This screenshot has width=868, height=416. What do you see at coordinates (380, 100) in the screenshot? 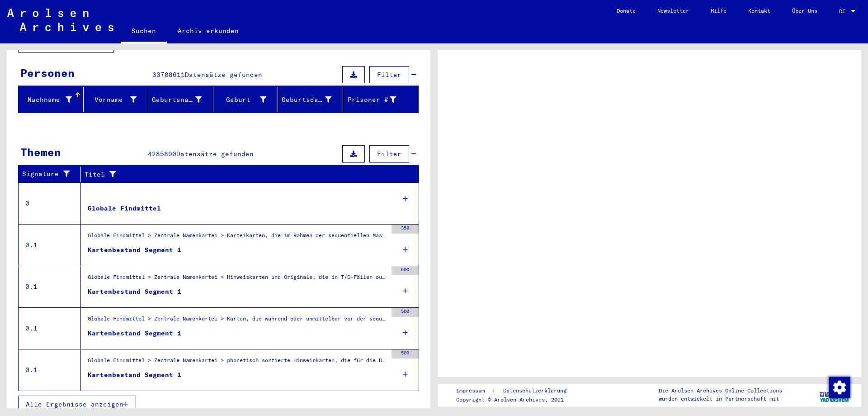
I see `mat-header-cell: Prisoner #` at bounding box center [380, 100].